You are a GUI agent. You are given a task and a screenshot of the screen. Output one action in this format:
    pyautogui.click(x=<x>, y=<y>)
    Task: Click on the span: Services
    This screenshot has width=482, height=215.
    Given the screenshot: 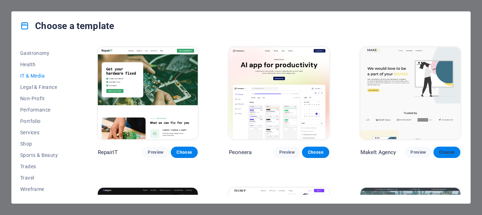 What is the action you would take?
    pyautogui.click(x=43, y=133)
    